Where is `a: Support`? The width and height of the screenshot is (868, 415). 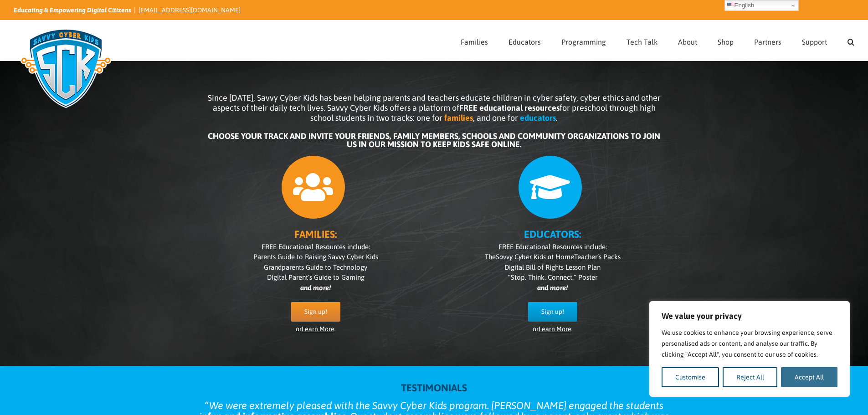 a: Support is located at coordinates (814, 41).